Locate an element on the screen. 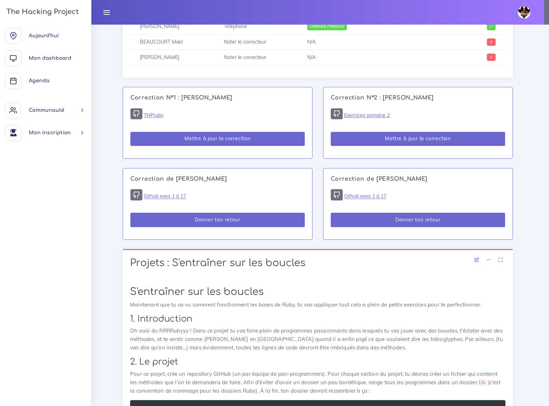 This screenshot has width=549, height=406. h3: The Hacking Project is located at coordinates (41, 12).